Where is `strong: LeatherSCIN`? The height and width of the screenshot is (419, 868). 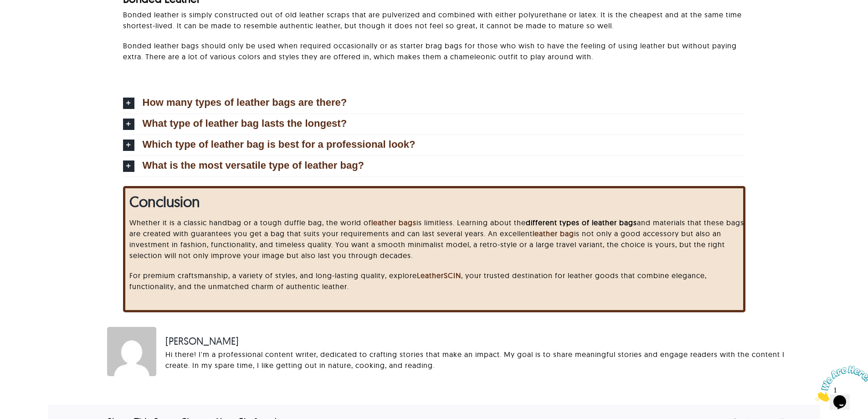
strong: LeatherSCIN is located at coordinates (439, 275).